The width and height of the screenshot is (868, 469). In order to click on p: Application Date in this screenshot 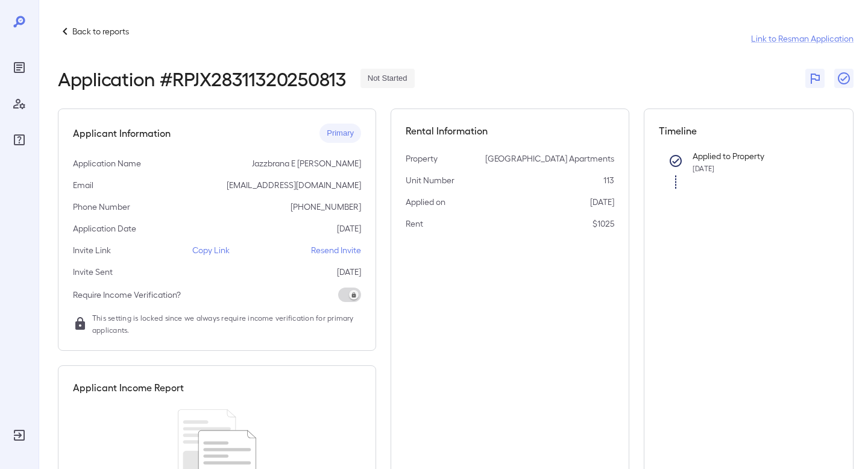, I will do `click(104, 229)`.